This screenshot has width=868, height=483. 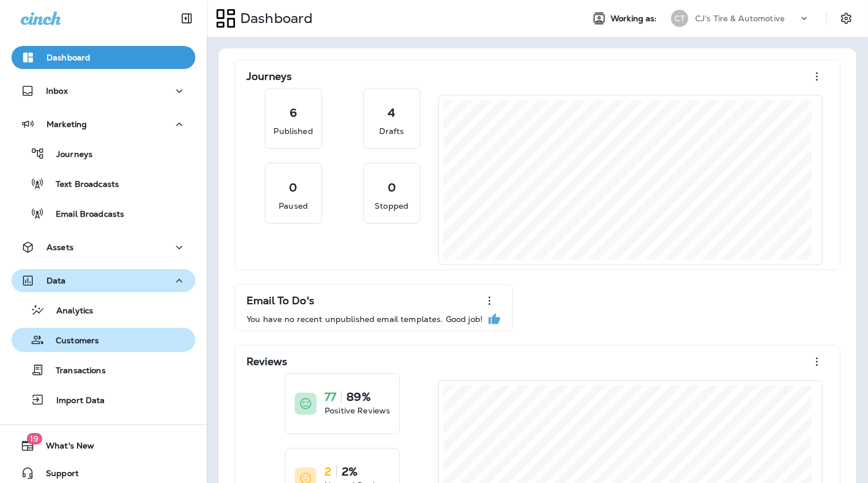 What do you see at coordinates (187, 18) in the screenshot?
I see `button: Collapse Sidebar` at bounding box center [187, 18].